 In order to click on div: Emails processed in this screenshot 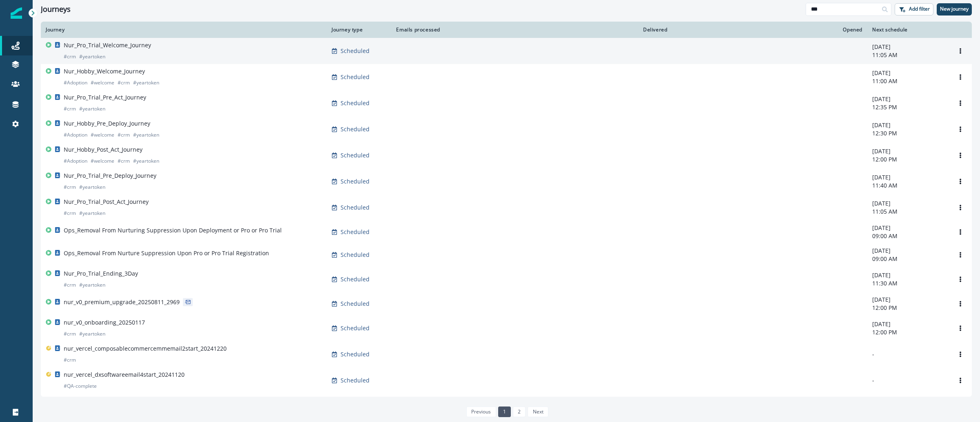, I will do `click(417, 30)`.